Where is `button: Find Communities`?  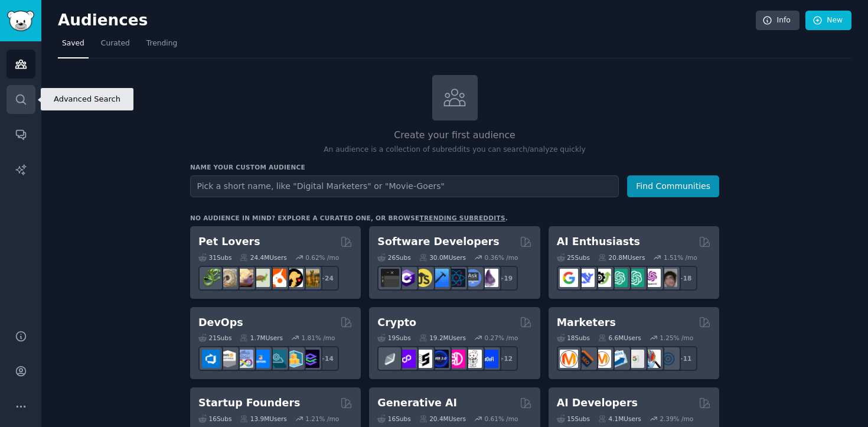 button: Find Communities is located at coordinates (673, 186).